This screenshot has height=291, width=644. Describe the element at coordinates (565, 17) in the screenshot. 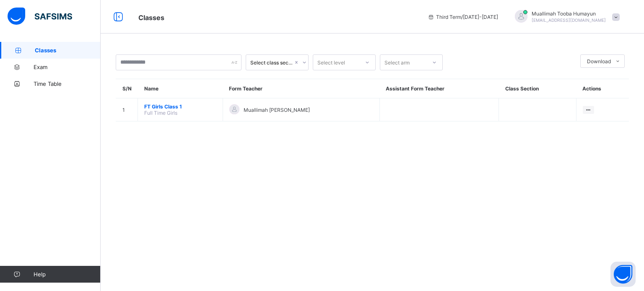

I see `div: Muallimah ToobaHumayun` at that location.